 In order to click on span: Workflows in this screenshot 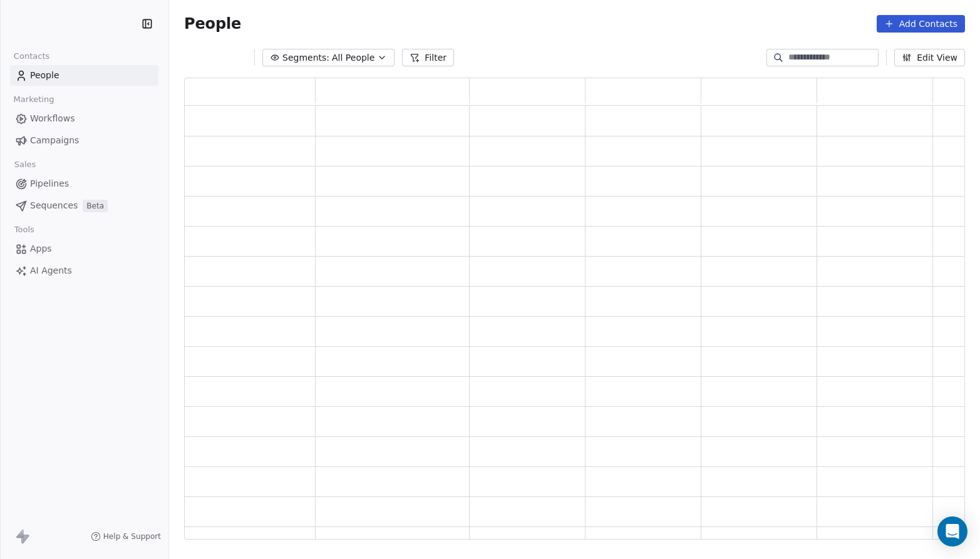, I will do `click(52, 119)`.